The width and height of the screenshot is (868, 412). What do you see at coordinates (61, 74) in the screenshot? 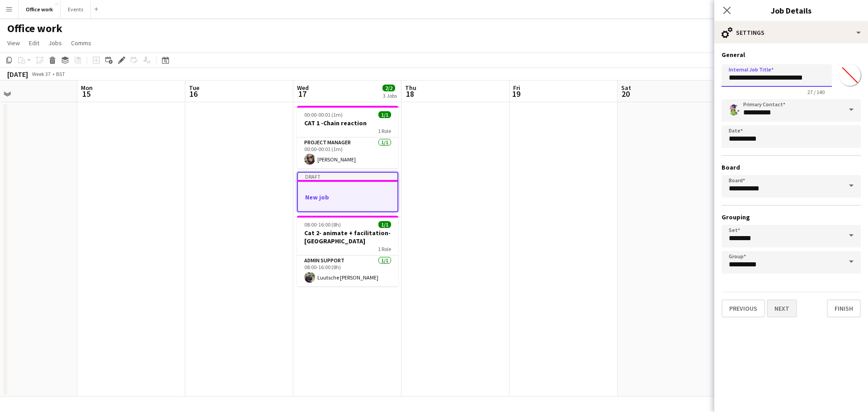
I see `div: BST` at bounding box center [61, 74].